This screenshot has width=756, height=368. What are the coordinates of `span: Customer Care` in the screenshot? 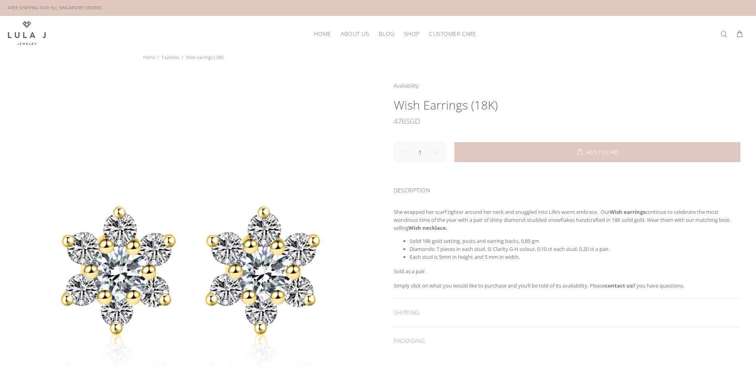 It's located at (452, 33).